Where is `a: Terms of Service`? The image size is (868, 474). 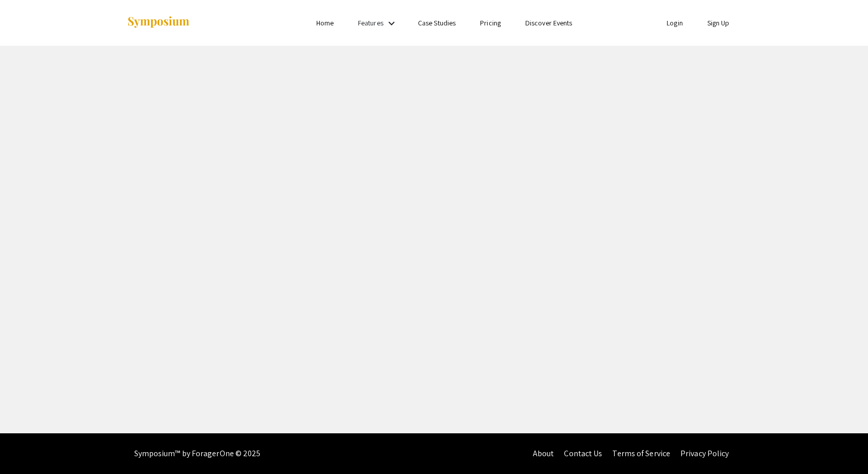 a: Terms of Service is located at coordinates (641, 453).